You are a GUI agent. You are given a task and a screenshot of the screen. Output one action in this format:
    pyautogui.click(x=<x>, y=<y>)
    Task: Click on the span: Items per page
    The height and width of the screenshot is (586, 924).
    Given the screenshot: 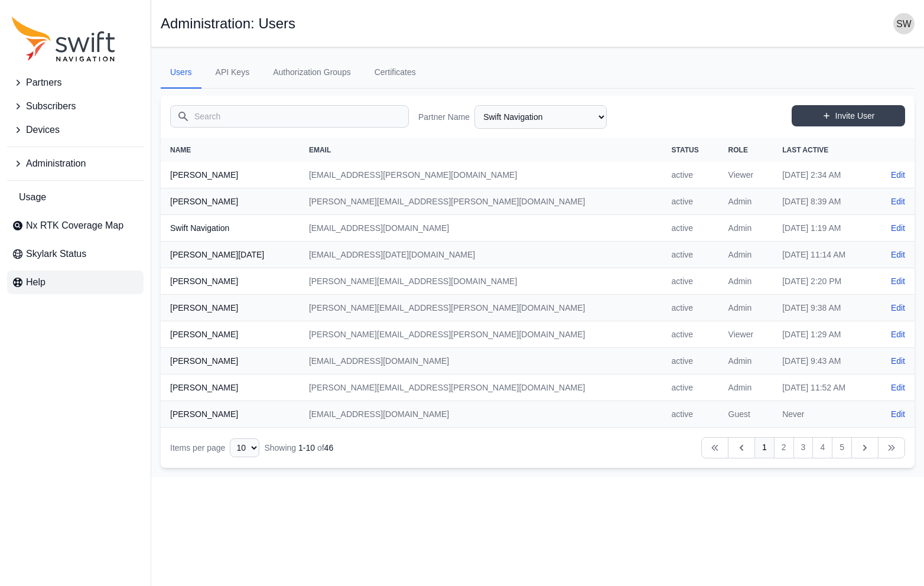 What is the action you would take?
    pyautogui.click(x=197, y=448)
    